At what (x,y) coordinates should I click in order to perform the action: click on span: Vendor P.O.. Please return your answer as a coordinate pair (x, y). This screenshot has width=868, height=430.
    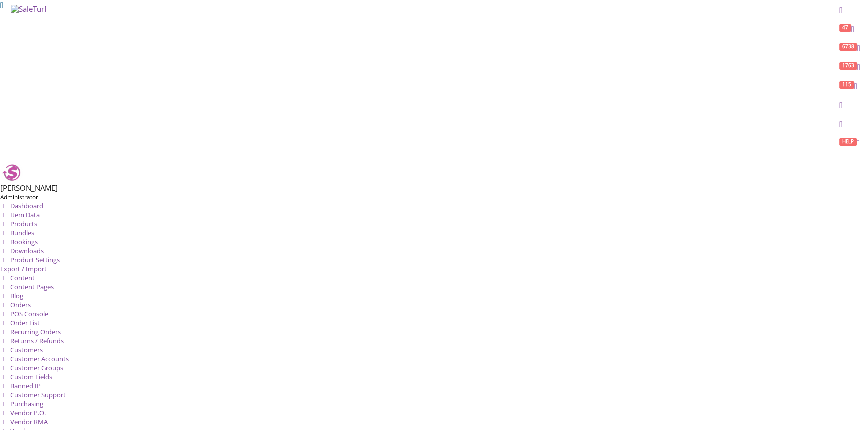
    Looking at the image, I should click on (27, 413).